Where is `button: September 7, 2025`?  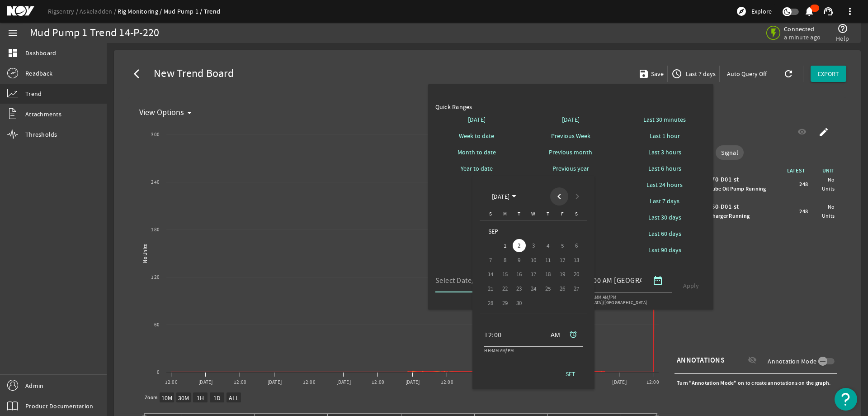
button: September 7, 2025 is located at coordinates (491, 260).